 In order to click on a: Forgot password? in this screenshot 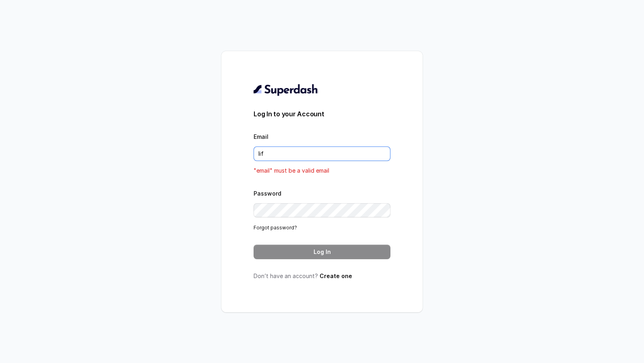, I will do `click(275, 227)`.